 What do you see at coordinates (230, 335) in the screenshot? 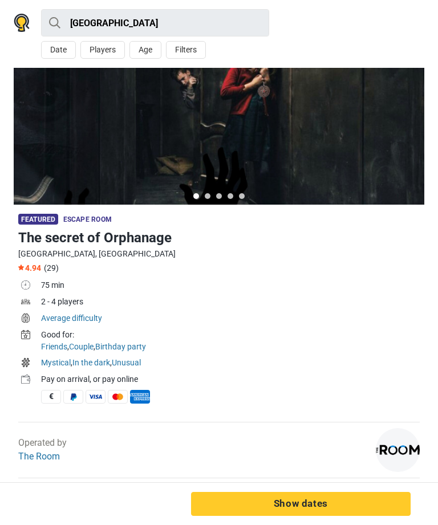
I see `div: Good for:` at bounding box center [230, 335].